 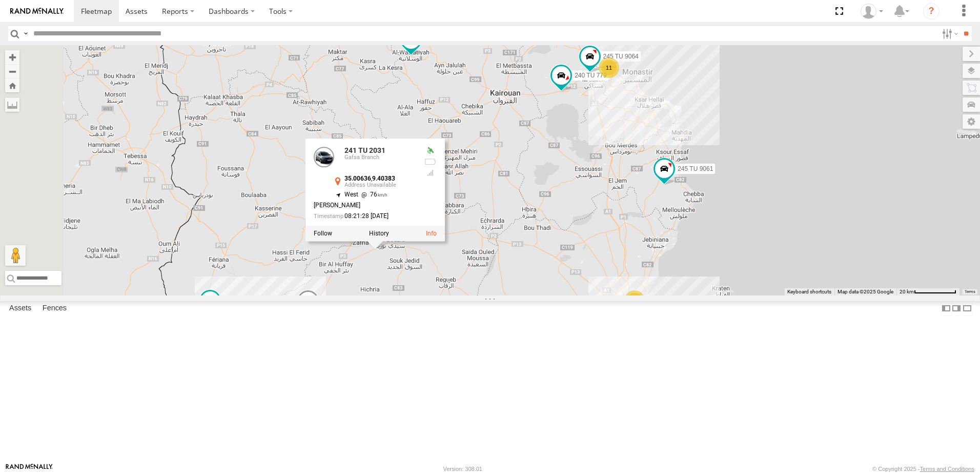 What do you see at coordinates (26, 33) in the screenshot?
I see `label: Search Query` at bounding box center [26, 33].